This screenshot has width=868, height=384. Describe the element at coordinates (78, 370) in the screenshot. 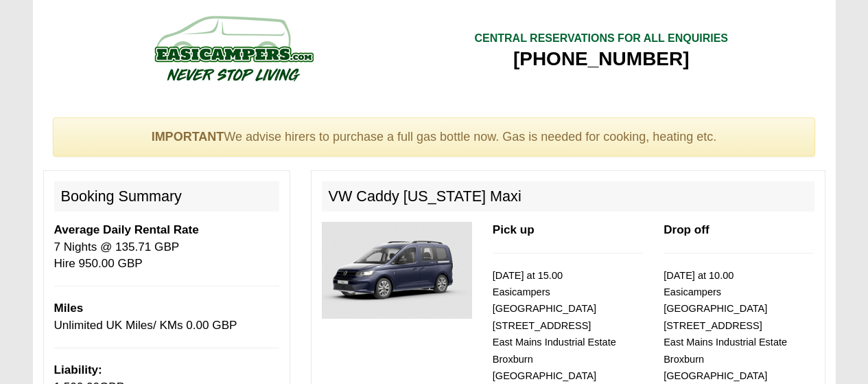

I see `b: Liability:` at that location.